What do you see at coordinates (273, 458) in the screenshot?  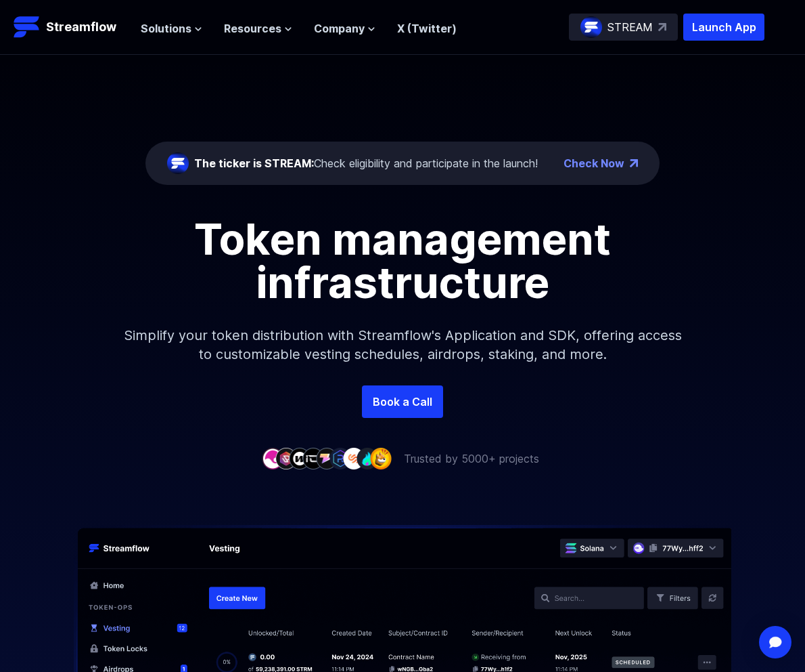 I see `img: company-1` at bounding box center [273, 458].